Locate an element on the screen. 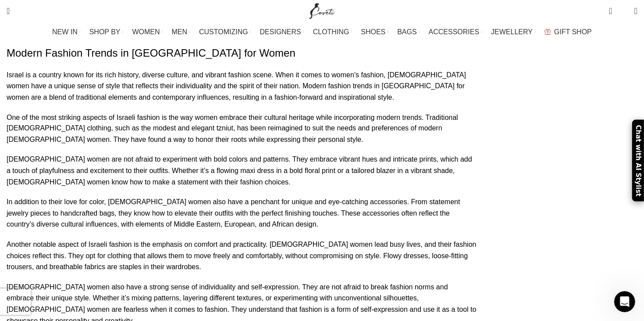  p: Another notable aspect of Israeli fashion is the emphasis on comfort and practicality. [DEMOGRAPH... is located at coordinates (242, 256).